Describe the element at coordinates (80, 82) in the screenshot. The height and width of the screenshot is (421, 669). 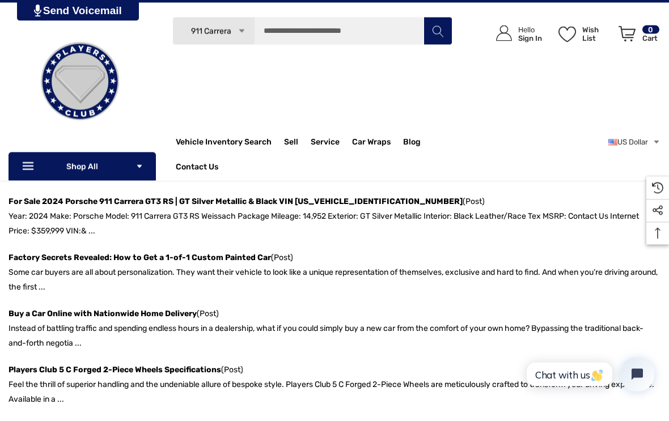
I see `img: Players Club | Cars For Sale` at that location.